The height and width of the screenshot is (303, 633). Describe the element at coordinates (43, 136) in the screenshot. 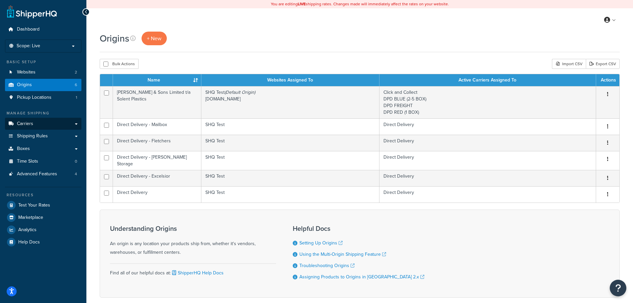

I see `a: Shipping Rules` at that location.